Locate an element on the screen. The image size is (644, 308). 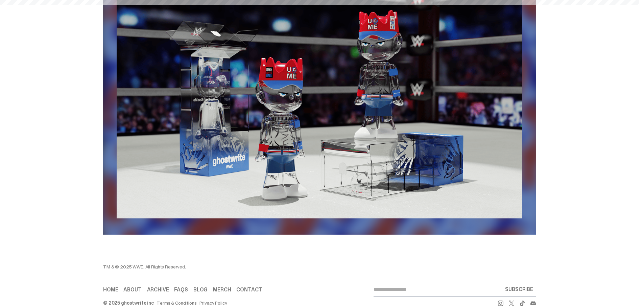
a: Blog is located at coordinates (200, 290).